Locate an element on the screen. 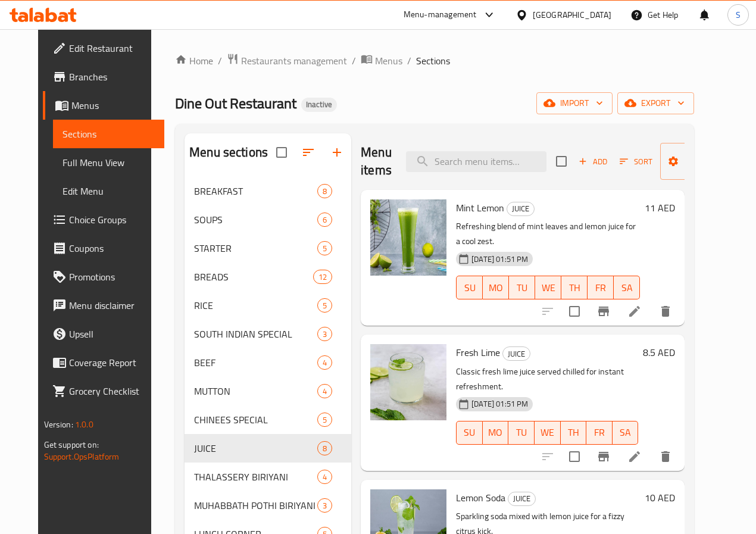 This screenshot has height=534, width=756. span: TU is located at coordinates (522, 433).